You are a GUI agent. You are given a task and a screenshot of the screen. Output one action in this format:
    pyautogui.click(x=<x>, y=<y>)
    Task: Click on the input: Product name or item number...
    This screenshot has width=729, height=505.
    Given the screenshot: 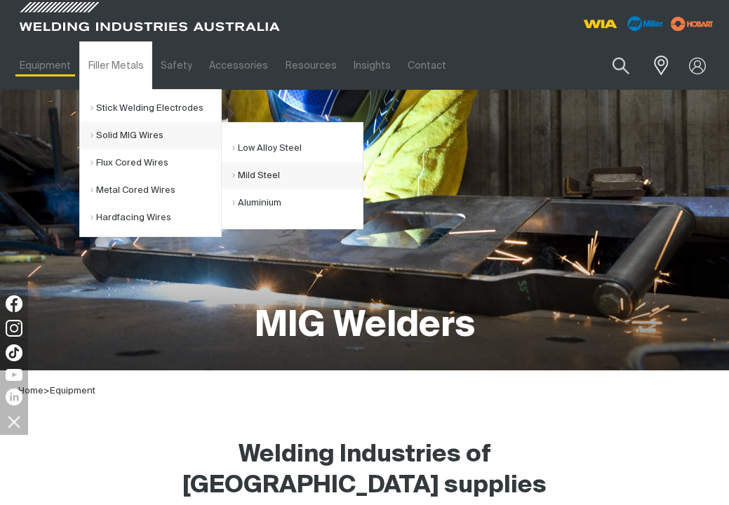 What is the action you would take?
    pyautogui.click(x=612, y=65)
    